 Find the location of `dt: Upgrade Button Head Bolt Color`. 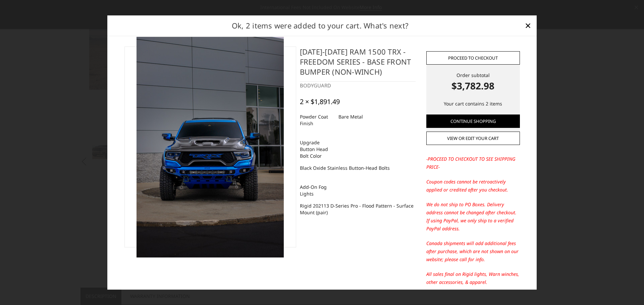

dt: Upgrade Button Head Bolt Color is located at coordinates (316, 150).